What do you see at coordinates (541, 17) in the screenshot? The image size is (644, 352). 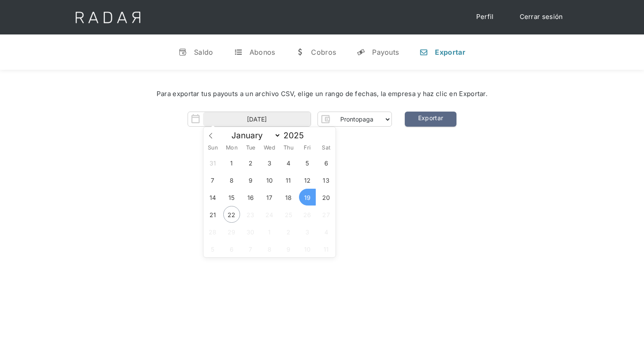 I see `a: Cerrar sesión` at bounding box center [541, 17].